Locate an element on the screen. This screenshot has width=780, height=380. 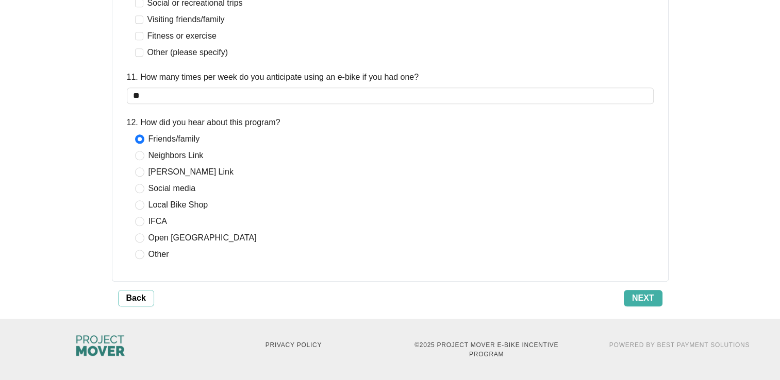
span: Visiting friends/family is located at coordinates (186, 20).